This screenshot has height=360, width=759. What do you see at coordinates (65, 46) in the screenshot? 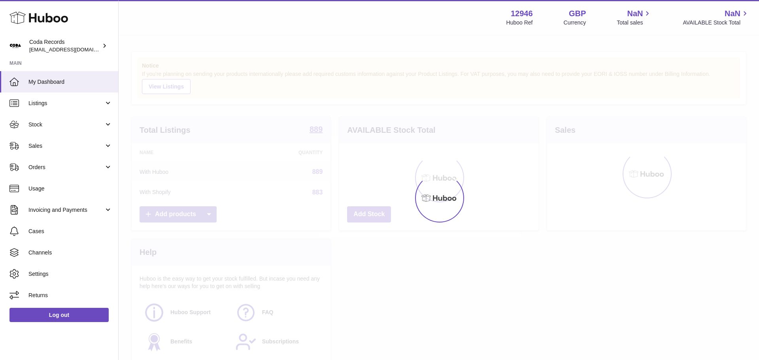
I see `div: Coda Records` at bounding box center [65, 46].